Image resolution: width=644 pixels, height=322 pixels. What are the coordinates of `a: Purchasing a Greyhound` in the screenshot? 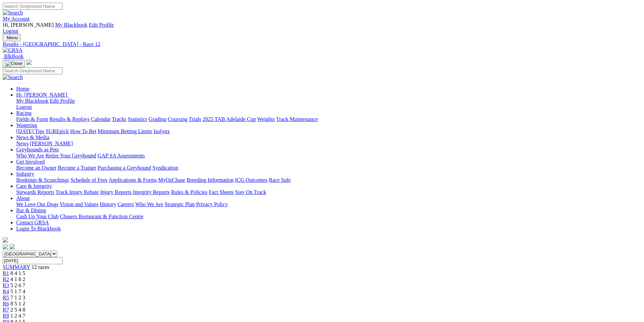 It's located at (124, 167).